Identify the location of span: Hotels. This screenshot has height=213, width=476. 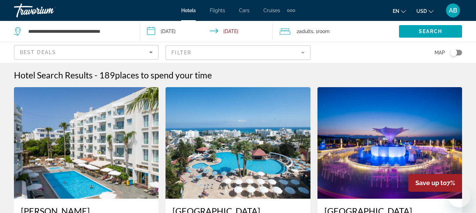
(189, 10).